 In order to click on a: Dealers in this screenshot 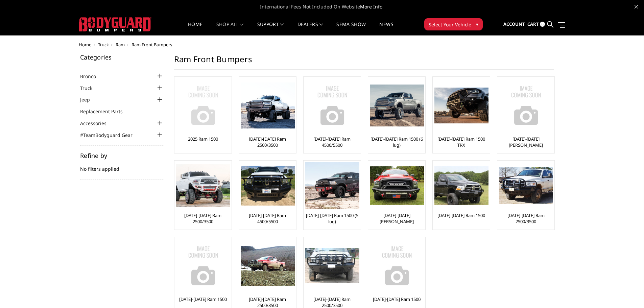, I will do `click(310, 29)`.